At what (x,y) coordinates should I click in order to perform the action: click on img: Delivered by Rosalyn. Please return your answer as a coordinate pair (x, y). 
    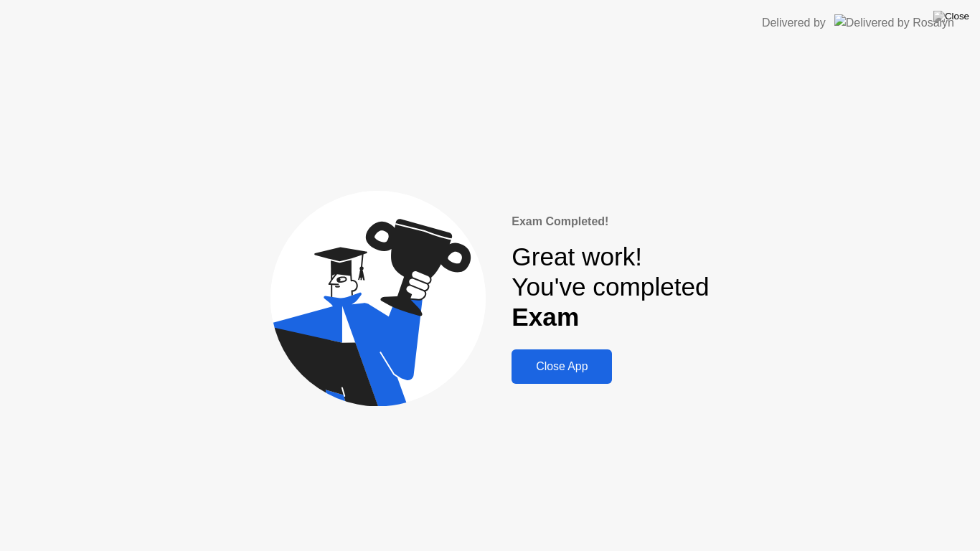
    Looking at the image, I should click on (893, 22).